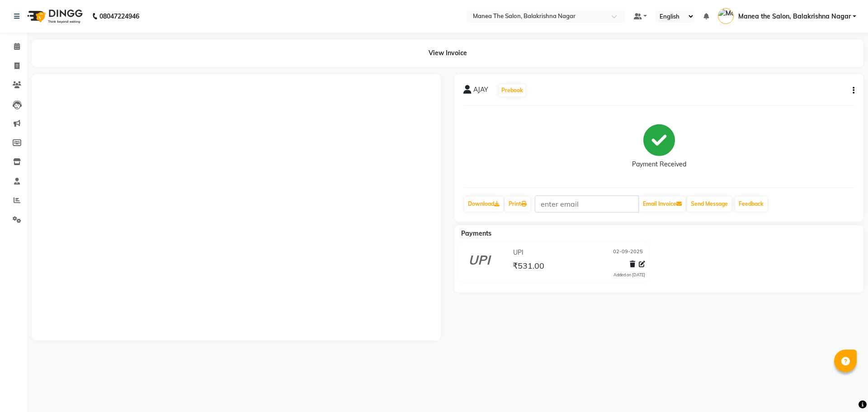 This screenshot has height=412, width=868. I want to click on b: 08047224946, so click(120, 16).